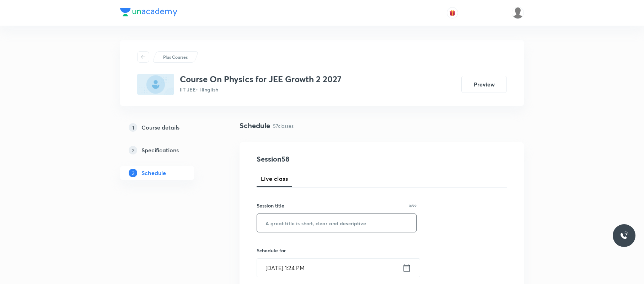 This screenshot has width=644, height=284. I want to click on p: 57 classes, so click(283, 126).